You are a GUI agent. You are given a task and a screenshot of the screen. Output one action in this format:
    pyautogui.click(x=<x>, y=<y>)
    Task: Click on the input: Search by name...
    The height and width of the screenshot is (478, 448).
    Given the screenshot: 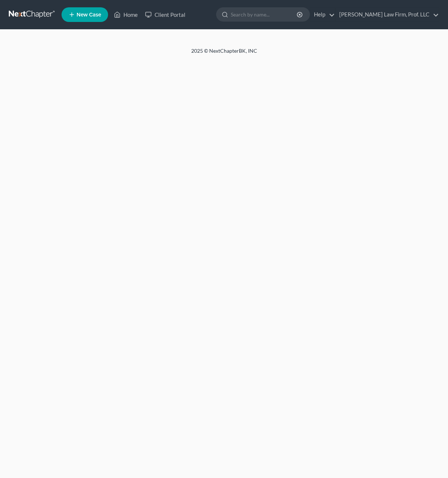 What is the action you would take?
    pyautogui.click(x=264, y=14)
    